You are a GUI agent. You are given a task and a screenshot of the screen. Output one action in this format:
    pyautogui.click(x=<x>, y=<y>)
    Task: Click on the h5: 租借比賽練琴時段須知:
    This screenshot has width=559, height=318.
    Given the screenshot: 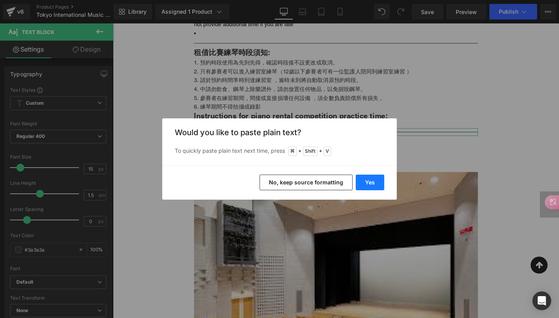 What is the action you would take?
    pyautogui.click(x=236, y=31)
    